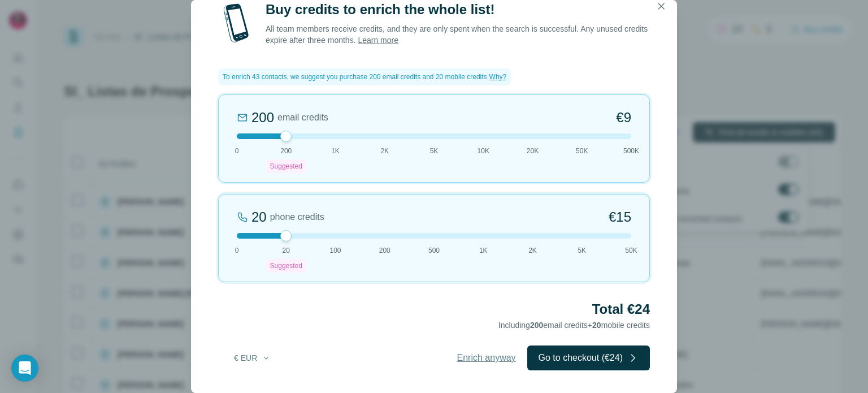 This screenshot has width=868, height=393. I want to click on button: Enrich anyway, so click(486, 358).